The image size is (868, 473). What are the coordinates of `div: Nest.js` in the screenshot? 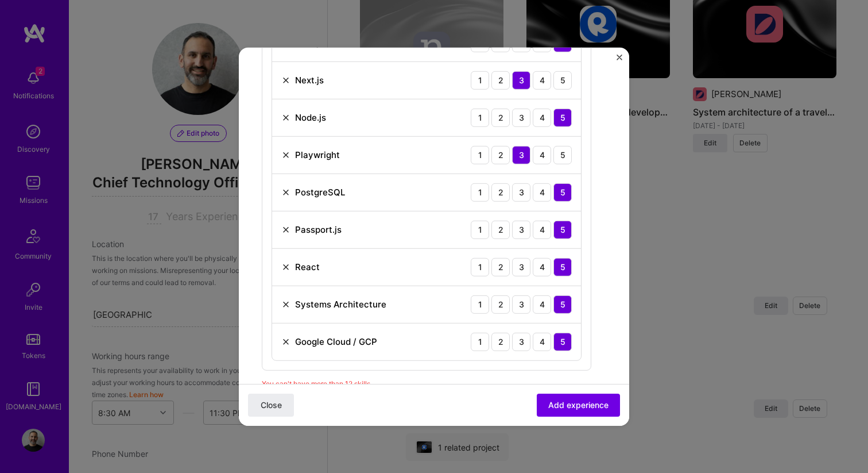 It's located at (309, 42).